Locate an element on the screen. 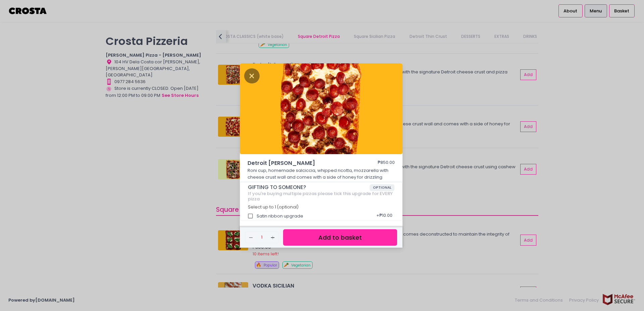  div: ₱850.00 is located at coordinates (386, 163).